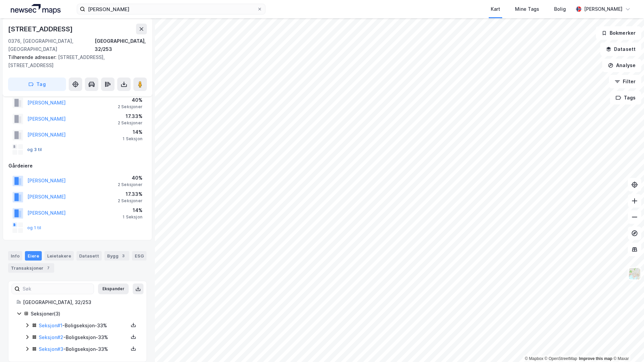 Image resolution: width=644 pixels, height=362 pixels. I want to click on div: Kontrollprogram for chat, so click(627, 346).